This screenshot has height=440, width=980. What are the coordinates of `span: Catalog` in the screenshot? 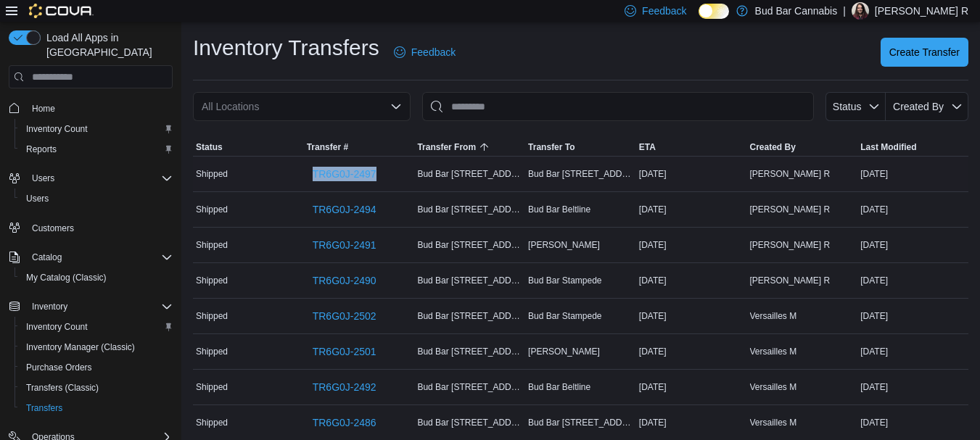 It's located at (99, 258).